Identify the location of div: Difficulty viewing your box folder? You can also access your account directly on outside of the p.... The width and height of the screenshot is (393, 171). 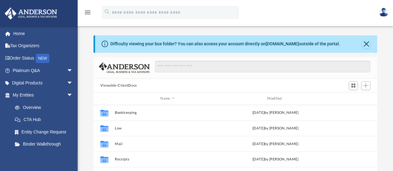
(226, 44).